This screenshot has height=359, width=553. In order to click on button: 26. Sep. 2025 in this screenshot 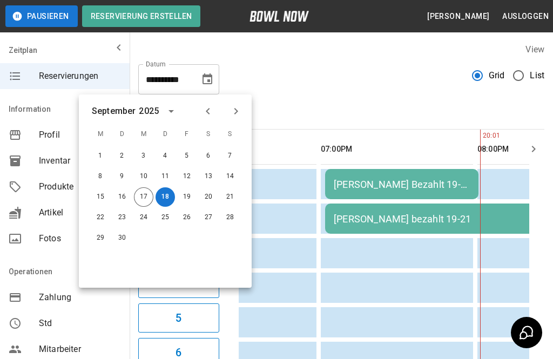, I will do `click(187, 217)`.